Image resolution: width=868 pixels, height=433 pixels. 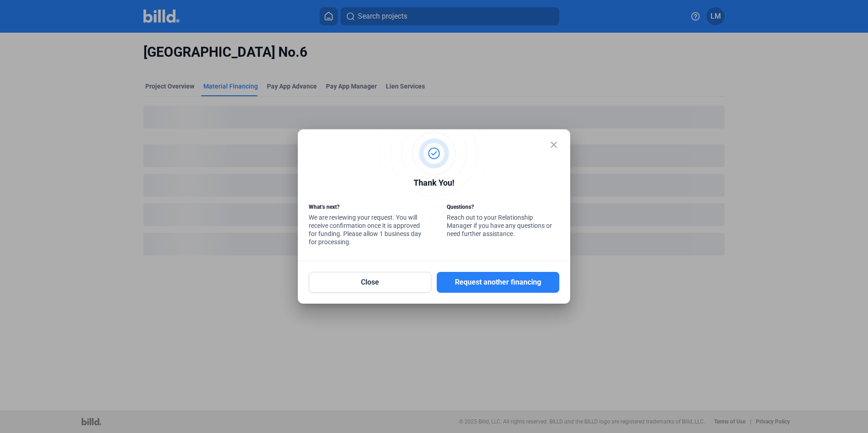 I want to click on div: Reach out to your Relationship Manager if you have any questions or need further assistance., so click(x=503, y=222).